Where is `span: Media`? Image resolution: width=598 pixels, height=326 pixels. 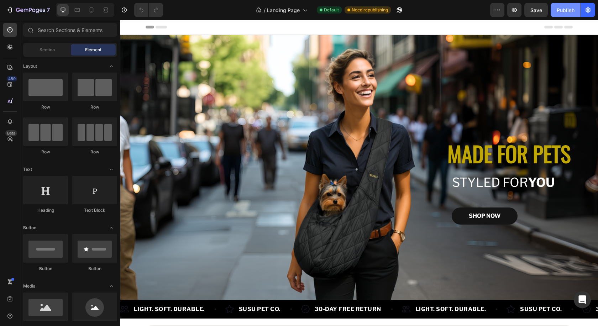 span: Media is located at coordinates (29, 286).